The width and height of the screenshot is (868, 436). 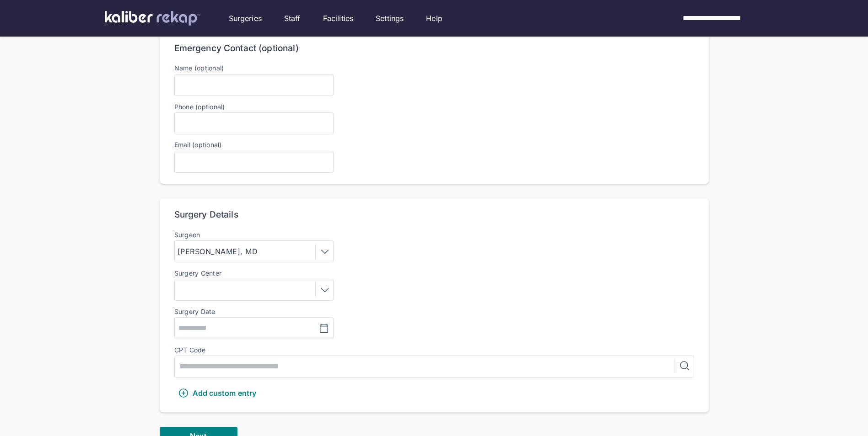 What do you see at coordinates (338, 18) in the screenshot?
I see `a: Facilities` at bounding box center [338, 18].